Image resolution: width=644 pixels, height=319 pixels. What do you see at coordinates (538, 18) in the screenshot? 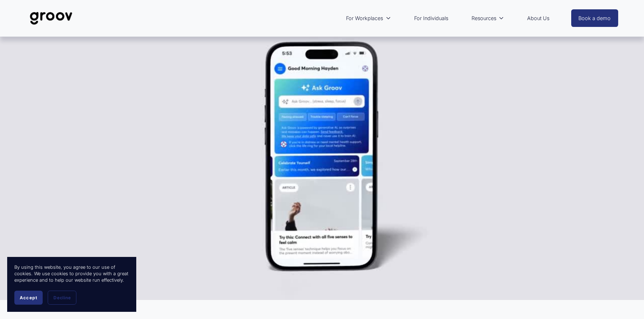
I see `a: About Us` at bounding box center [538, 18].